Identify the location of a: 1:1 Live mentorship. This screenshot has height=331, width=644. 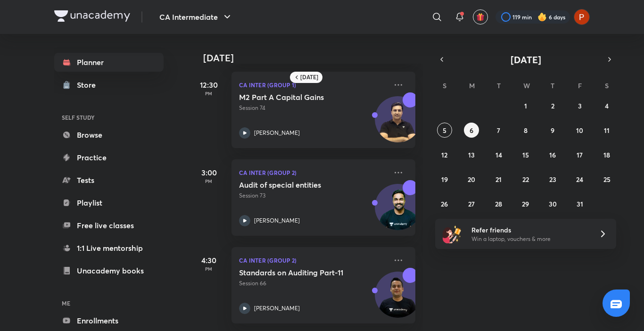
(109, 248).